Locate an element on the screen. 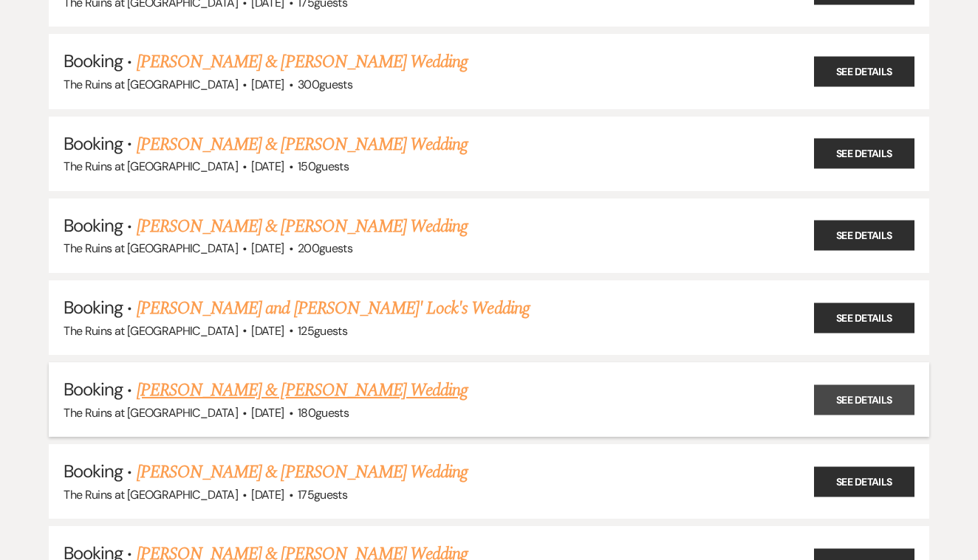 The height and width of the screenshot is (560, 978). span: 180 guests is located at coordinates (323, 412).